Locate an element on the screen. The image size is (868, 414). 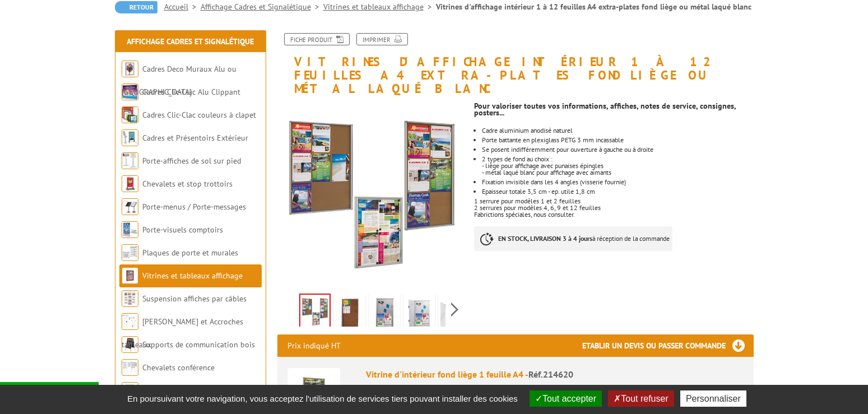
p: Cadre aluminium anodisé naturel is located at coordinates (618, 131).